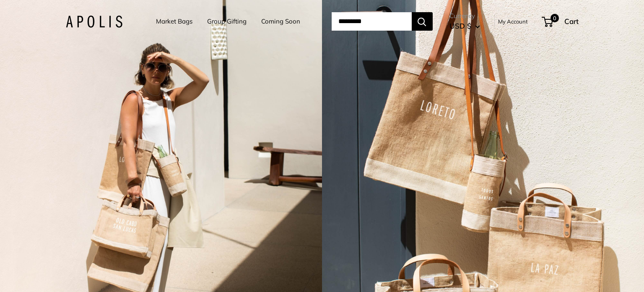 Image resolution: width=644 pixels, height=292 pixels. I want to click on a: Group Gifting, so click(227, 22).